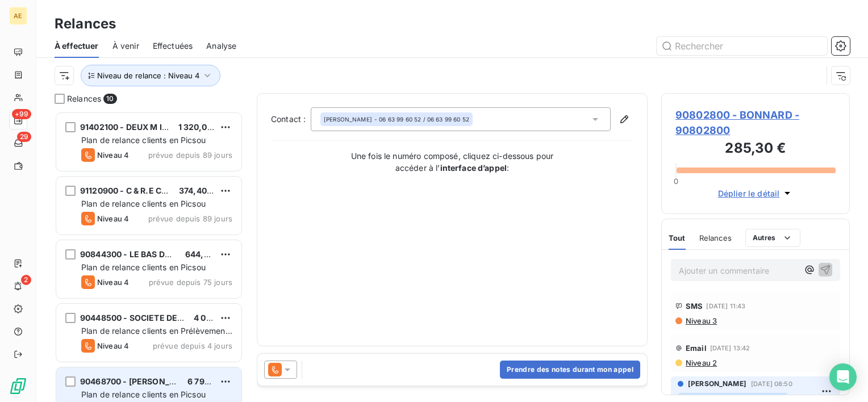 The image size is (868, 402). What do you see at coordinates (695, 306) in the screenshot?
I see `span: SMS` at bounding box center [695, 306].